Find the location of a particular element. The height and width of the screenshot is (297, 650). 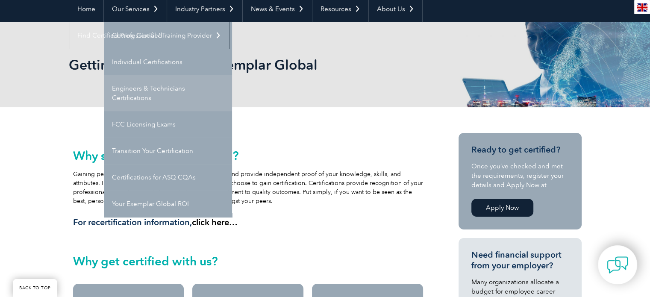

h3: Ready to get certified? is located at coordinates (520, 150).